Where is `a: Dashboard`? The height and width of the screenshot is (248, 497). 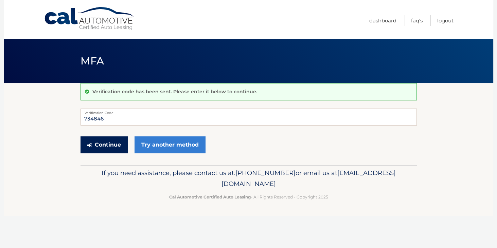
a: Dashboard is located at coordinates (383, 20).